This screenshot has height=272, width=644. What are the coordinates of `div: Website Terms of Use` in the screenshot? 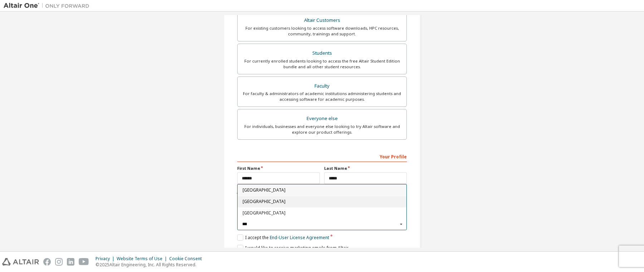 It's located at (143, 259).